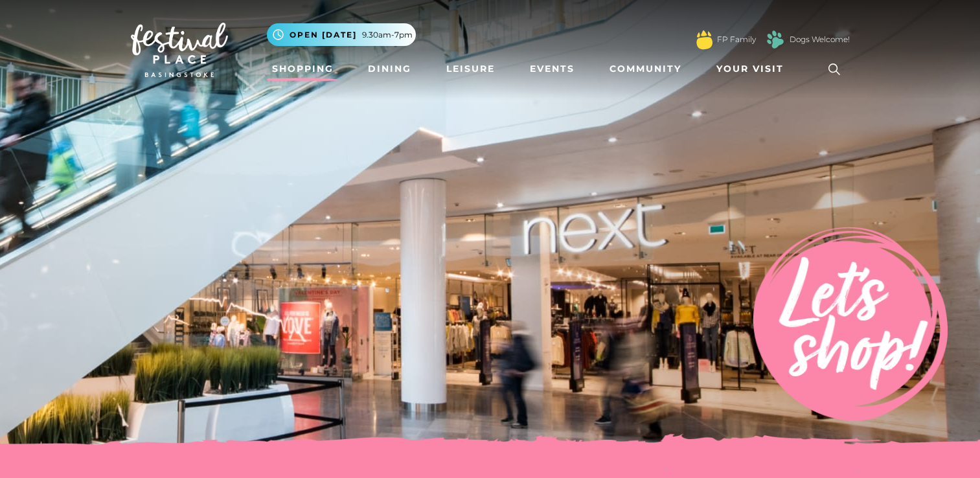  I want to click on a: Your Visit, so click(753, 69).